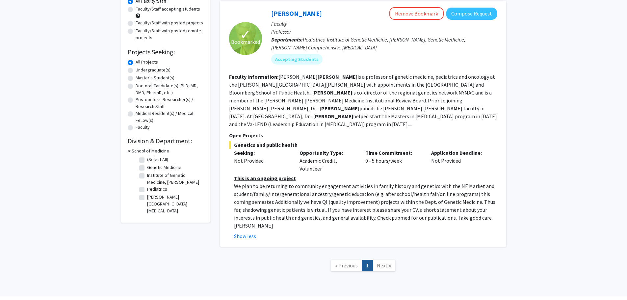 This screenshot has width=627, height=300. What do you see at coordinates (393, 153) in the screenshot?
I see `p: Time Commitment:` at bounding box center [393, 153].